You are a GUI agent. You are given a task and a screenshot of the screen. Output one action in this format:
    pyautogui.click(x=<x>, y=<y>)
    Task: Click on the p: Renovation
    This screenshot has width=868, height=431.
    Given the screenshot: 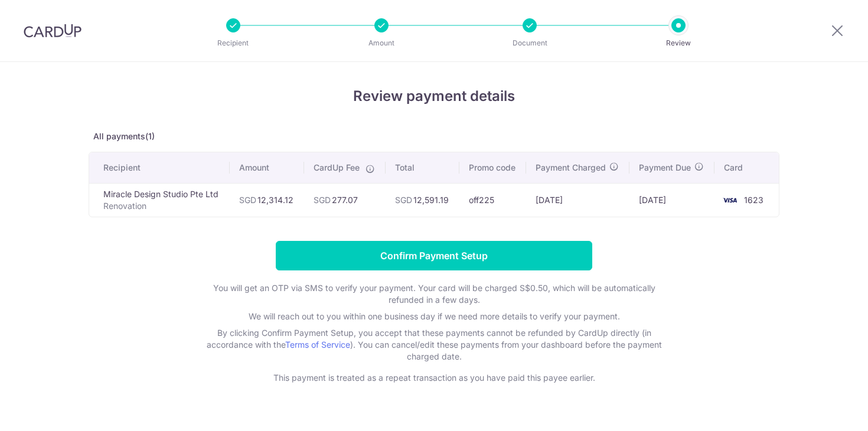 What is the action you would take?
    pyautogui.click(x=162, y=206)
    